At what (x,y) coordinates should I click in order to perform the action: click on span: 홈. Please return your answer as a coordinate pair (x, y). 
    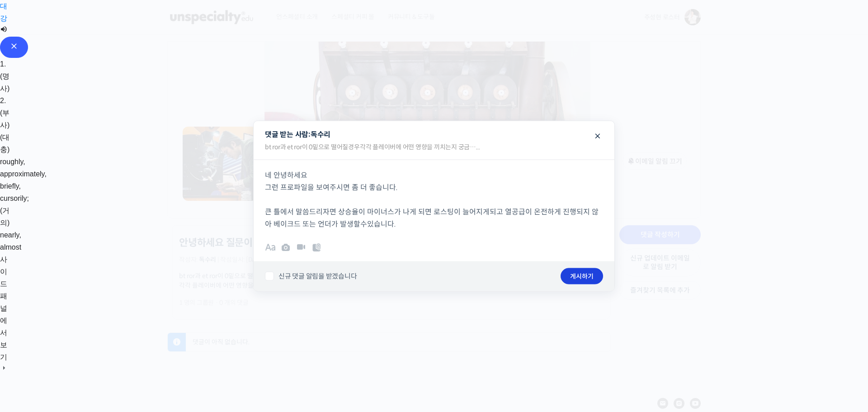
    Looking at the image, I should click on (32, 304).